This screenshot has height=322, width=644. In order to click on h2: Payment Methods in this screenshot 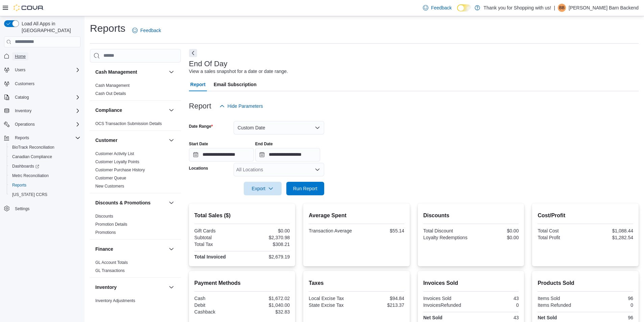, I will do `click(242, 283)`.